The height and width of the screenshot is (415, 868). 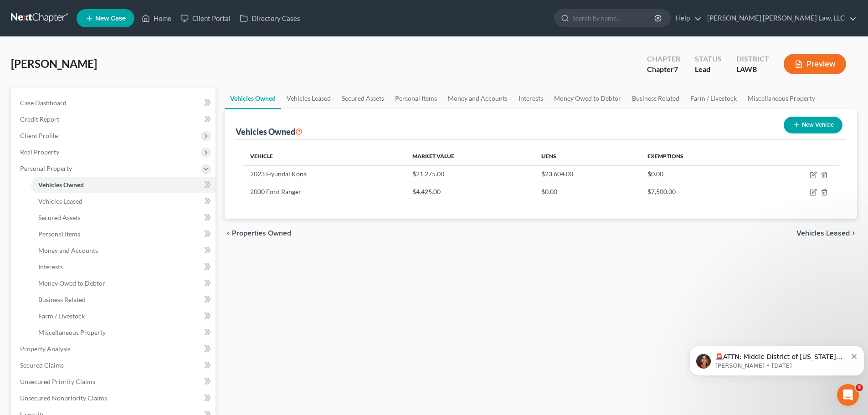 What do you see at coordinates (206, 18) in the screenshot?
I see `a: Client Portal` at bounding box center [206, 18].